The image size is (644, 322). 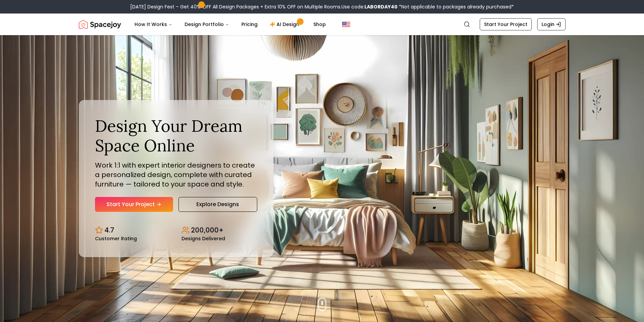 I want to click on a: AI Design, so click(x=285, y=24).